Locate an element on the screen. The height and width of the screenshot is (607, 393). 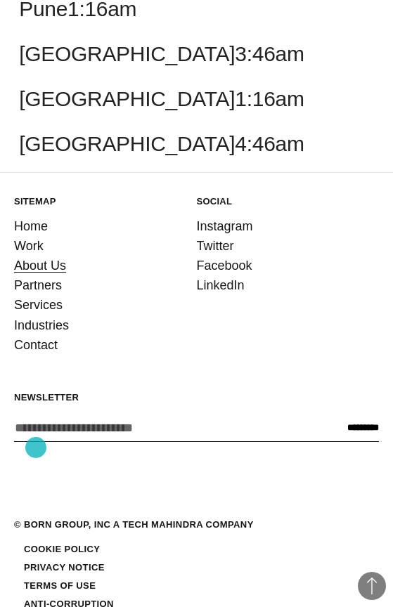
a: Privacy Notice is located at coordinates (64, 567).